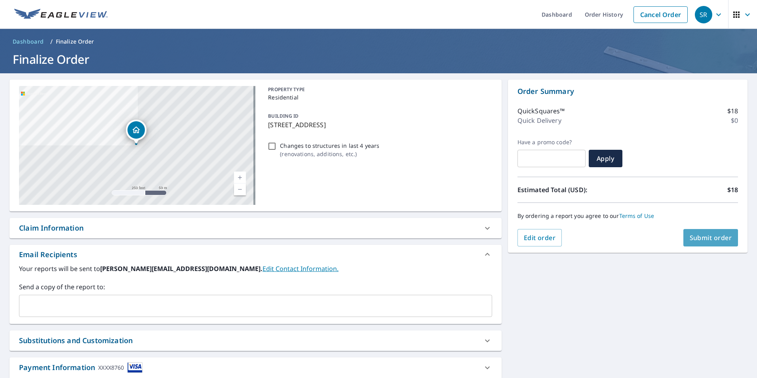 This screenshot has height=378, width=757. Describe the element at coordinates (81, 367) in the screenshot. I see `div: Payment Information` at that location.